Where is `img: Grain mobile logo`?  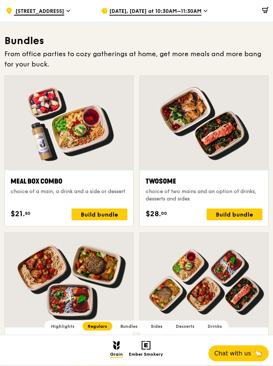
img: Grain mobile logo is located at coordinates (116, 345).